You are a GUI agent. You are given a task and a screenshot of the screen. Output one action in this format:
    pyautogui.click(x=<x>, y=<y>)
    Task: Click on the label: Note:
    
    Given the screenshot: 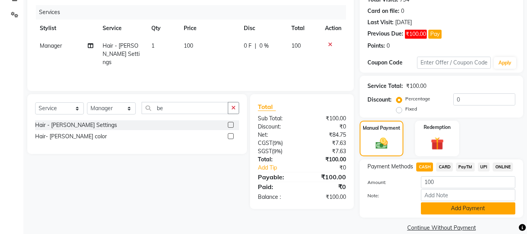 What is the action you would take?
    pyautogui.click(x=388, y=196)
    